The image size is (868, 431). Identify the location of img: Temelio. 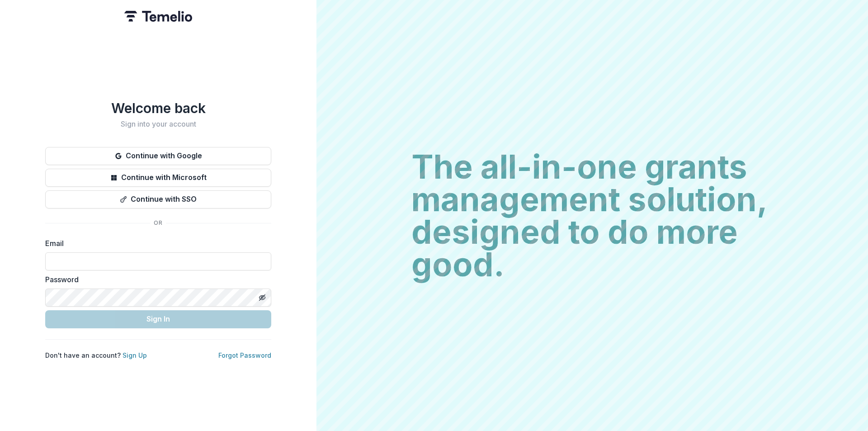
(158, 16).